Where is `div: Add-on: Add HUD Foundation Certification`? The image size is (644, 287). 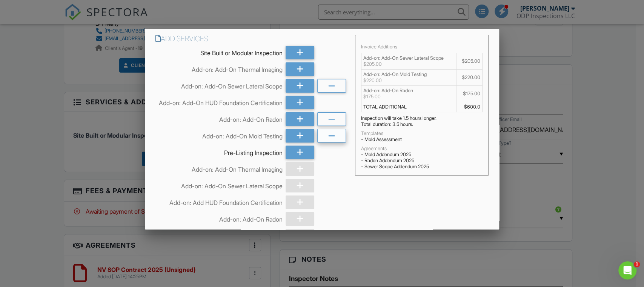 div: Add-on: Add HUD Foundation Certification is located at coordinates (219, 201).